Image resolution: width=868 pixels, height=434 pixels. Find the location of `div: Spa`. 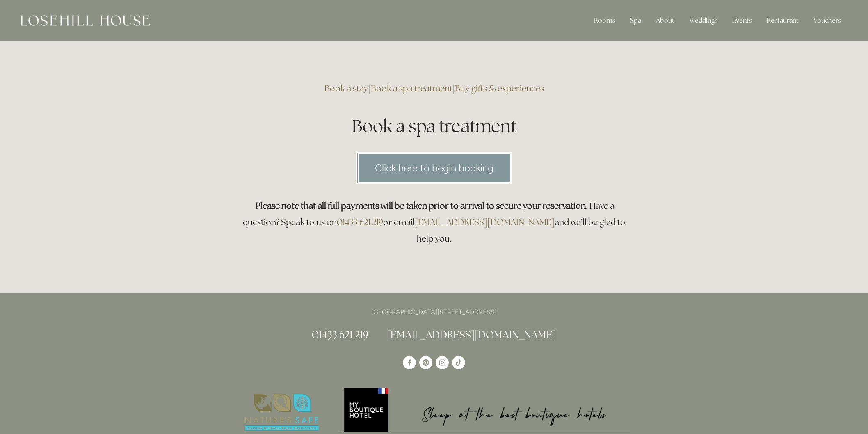

div: Spa is located at coordinates (635, 21).